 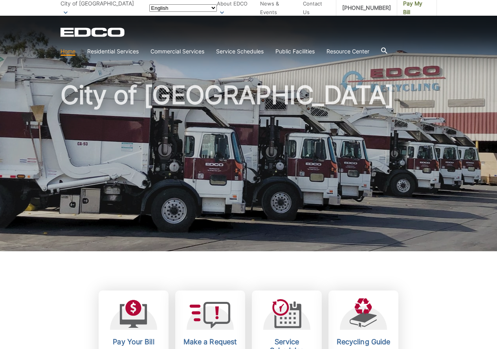 I want to click on a: Commercial Services, so click(x=177, y=51).